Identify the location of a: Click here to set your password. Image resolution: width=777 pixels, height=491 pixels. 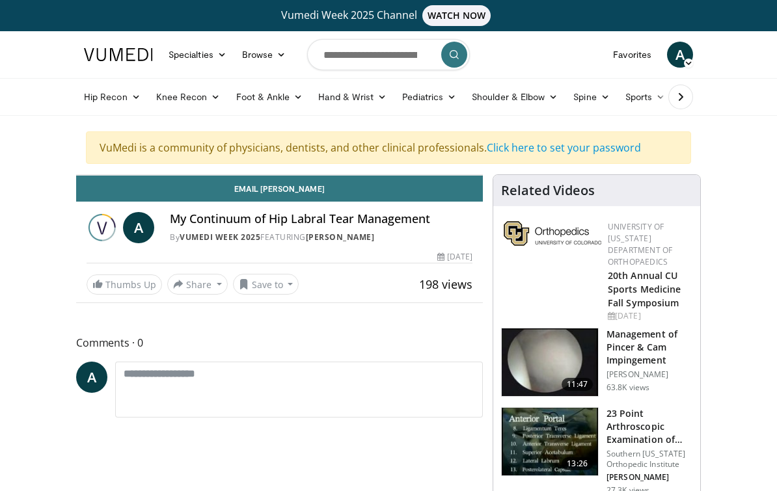
(564, 148).